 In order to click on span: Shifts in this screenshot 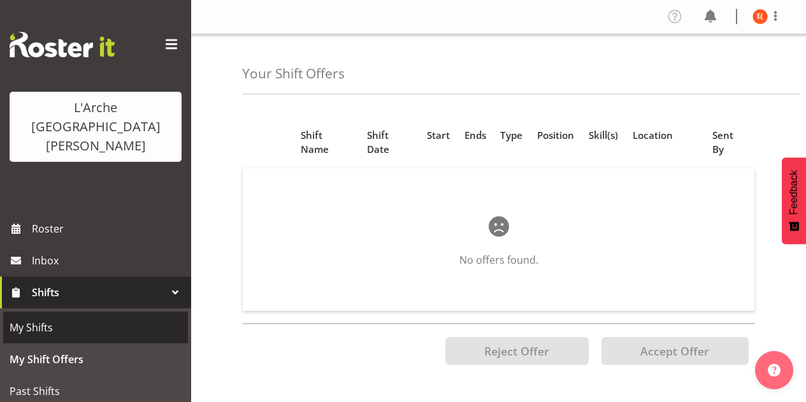, I will do `click(99, 292)`.